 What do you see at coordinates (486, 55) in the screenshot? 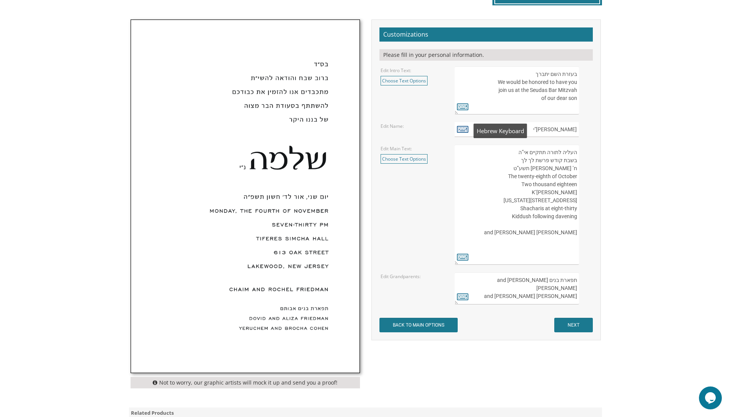
I see `div: Please fill in your personal information.` at bounding box center [486, 55].